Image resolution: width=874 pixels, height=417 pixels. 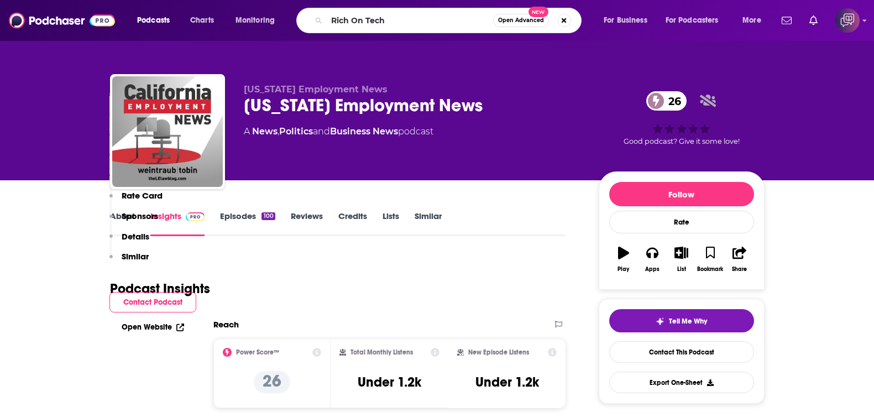 What do you see at coordinates (62, 20) in the screenshot?
I see `img: Podchaser - Follow, Share and Rate Podcasts` at bounding box center [62, 20].